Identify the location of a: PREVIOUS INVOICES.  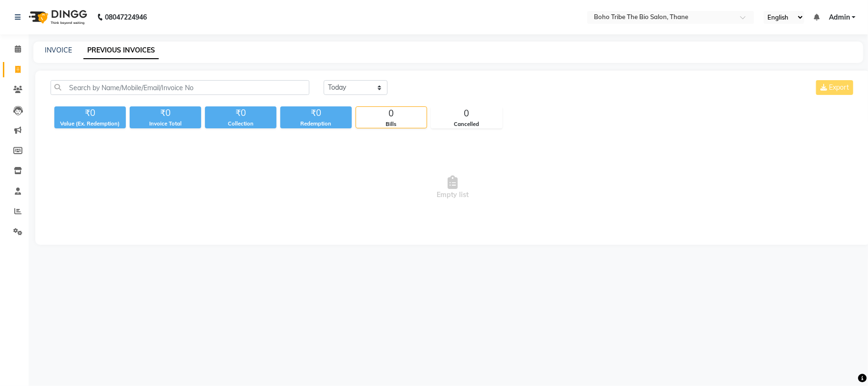
(121, 50).